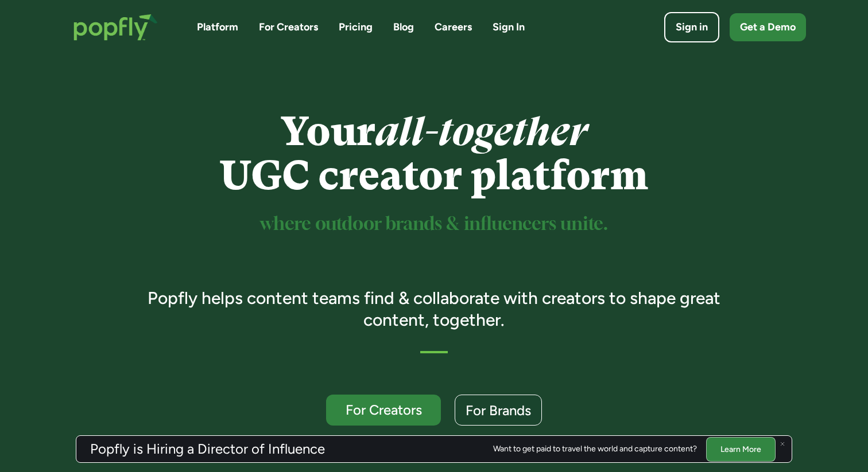 This screenshot has height=472, width=868. I want to click on a: Learn More, so click(741, 449).